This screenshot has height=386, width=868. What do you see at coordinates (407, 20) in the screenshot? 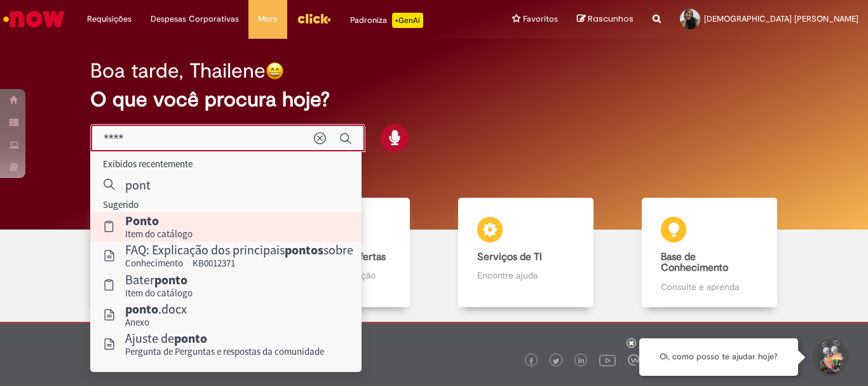
I see `p: +GenAi` at bounding box center [407, 20].